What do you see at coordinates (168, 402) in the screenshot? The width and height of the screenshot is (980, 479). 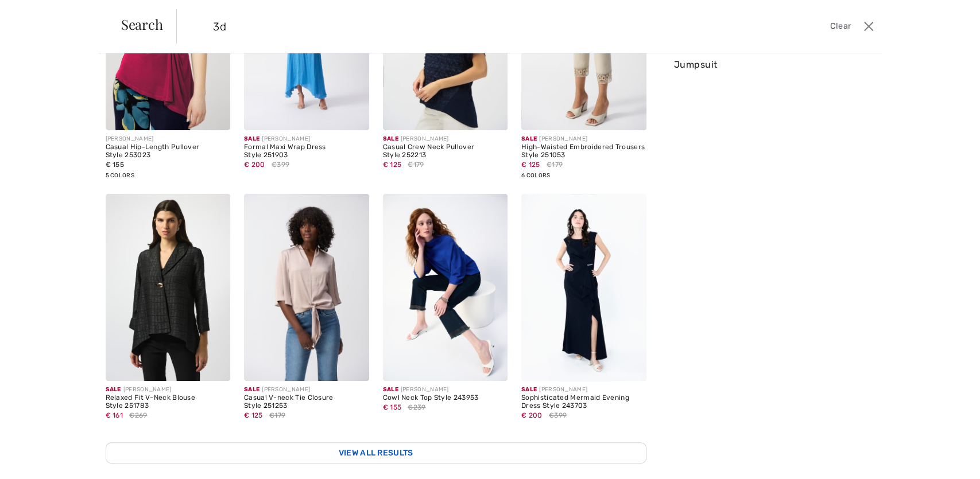 I see `div: Relaxed Fit V-Neck Blouse Style 251783` at bounding box center [168, 402].